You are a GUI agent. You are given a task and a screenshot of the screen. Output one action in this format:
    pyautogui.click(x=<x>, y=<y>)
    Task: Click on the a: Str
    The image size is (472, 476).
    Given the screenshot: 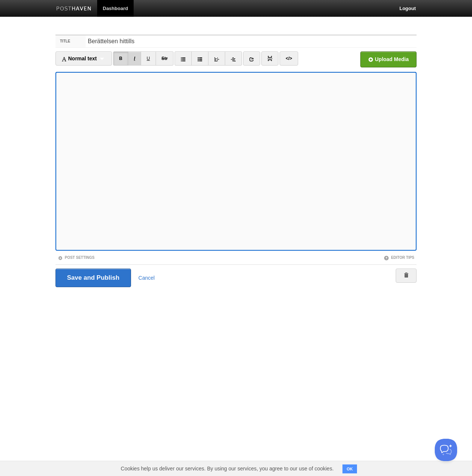 What is the action you would take?
    pyautogui.click(x=165, y=58)
    